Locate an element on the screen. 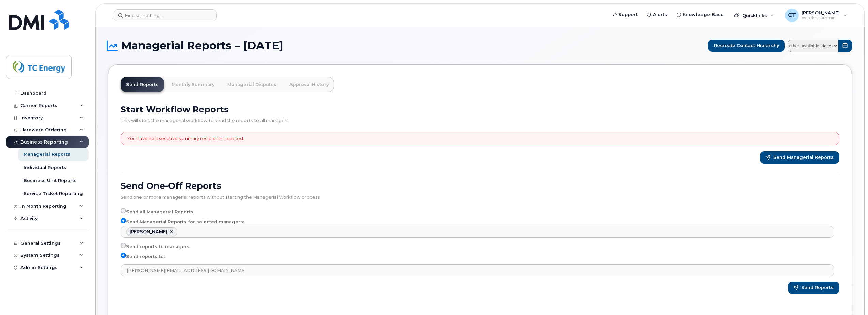  input: Send reports to: is located at coordinates (123, 255).